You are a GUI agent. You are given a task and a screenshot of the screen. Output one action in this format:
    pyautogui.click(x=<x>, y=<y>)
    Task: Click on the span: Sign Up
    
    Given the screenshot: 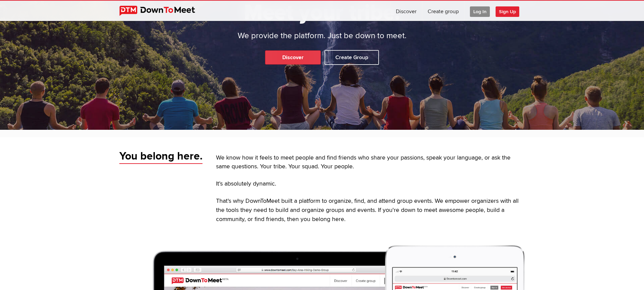 What is the action you would take?
    pyautogui.click(x=507, y=11)
    